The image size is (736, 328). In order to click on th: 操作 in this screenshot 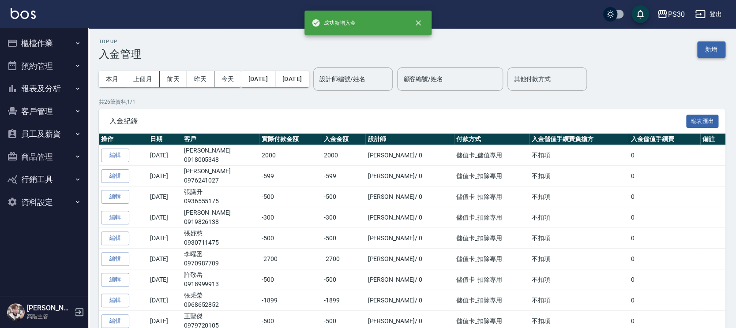, I will do `click(123, 139)`.